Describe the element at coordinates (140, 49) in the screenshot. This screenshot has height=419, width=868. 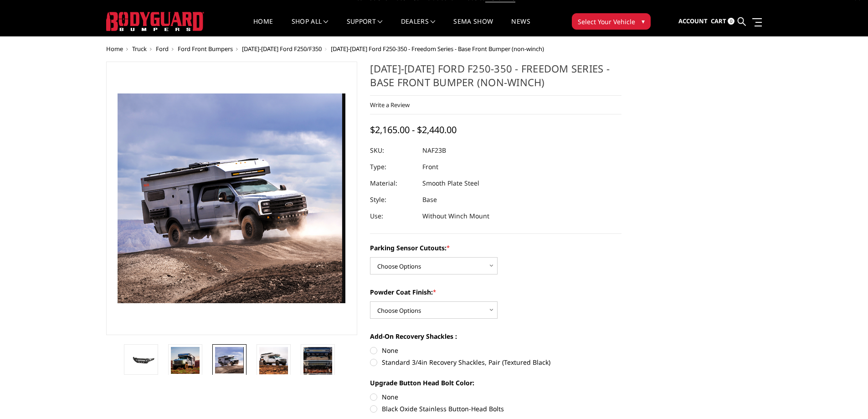
I see `a: Truck` at that location.